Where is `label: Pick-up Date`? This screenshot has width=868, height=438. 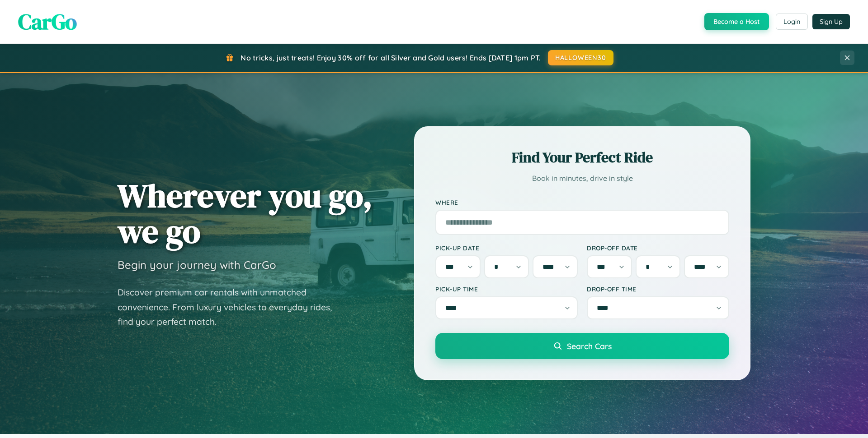 label: Pick-up Date is located at coordinates (506, 247).